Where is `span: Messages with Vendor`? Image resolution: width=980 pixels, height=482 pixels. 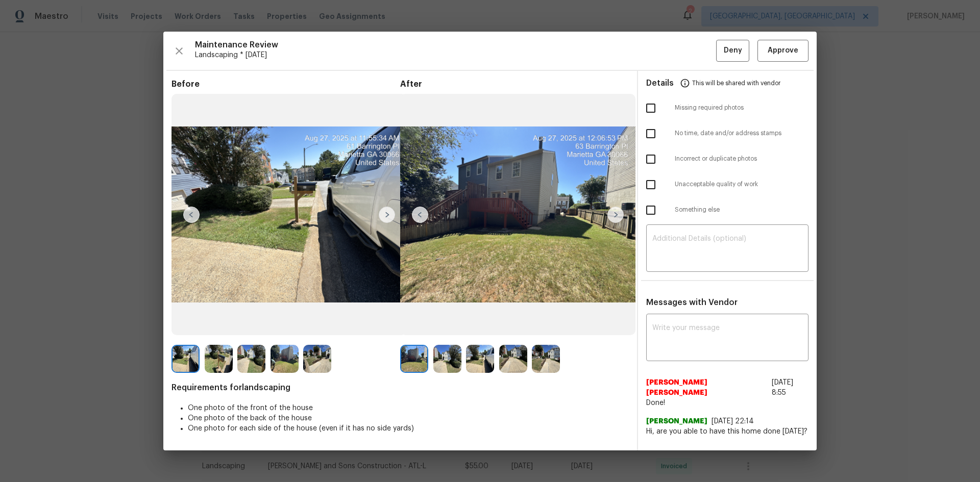
span: Messages with Vendor is located at coordinates (691, 303).